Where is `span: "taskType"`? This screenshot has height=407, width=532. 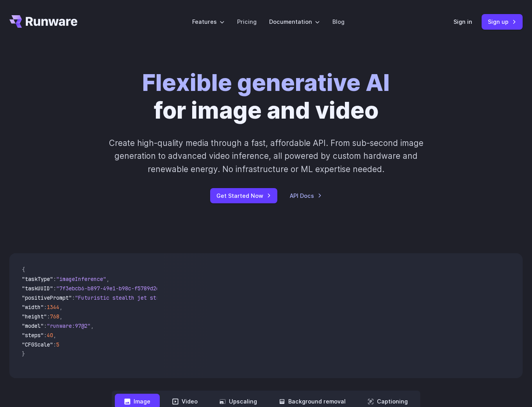 span: "taskType" is located at coordinates (37, 279).